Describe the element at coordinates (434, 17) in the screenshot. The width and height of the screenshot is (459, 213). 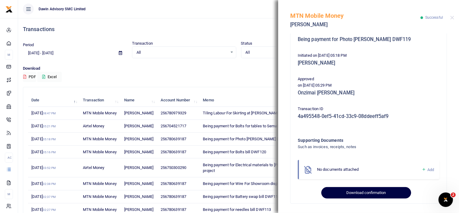
I see `span: Successful` at that location.